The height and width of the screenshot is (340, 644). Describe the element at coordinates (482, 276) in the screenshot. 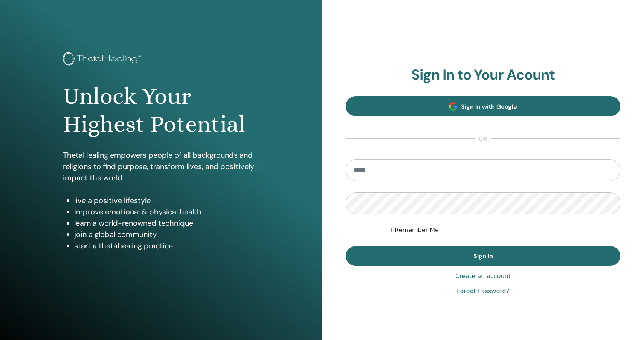

I see `a: Create an account` at that location.